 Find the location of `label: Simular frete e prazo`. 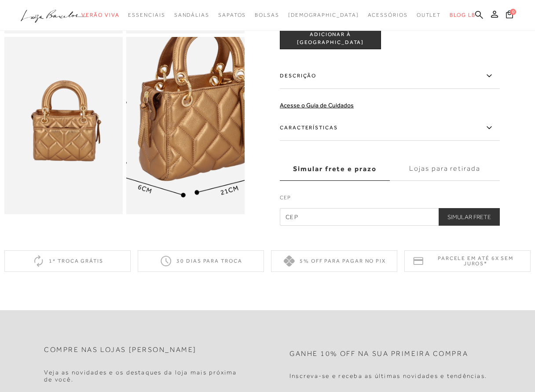

label: Simular frete e prazo is located at coordinates (335, 169).